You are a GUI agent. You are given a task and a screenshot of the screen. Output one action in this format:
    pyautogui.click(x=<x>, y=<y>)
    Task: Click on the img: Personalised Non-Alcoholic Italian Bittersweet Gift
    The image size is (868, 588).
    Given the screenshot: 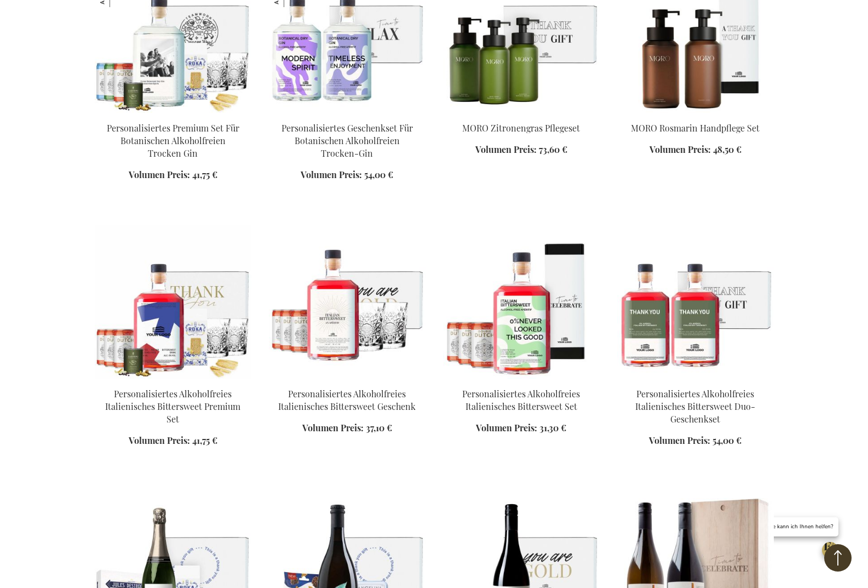 What is the action you would take?
    pyautogui.click(x=347, y=302)
    